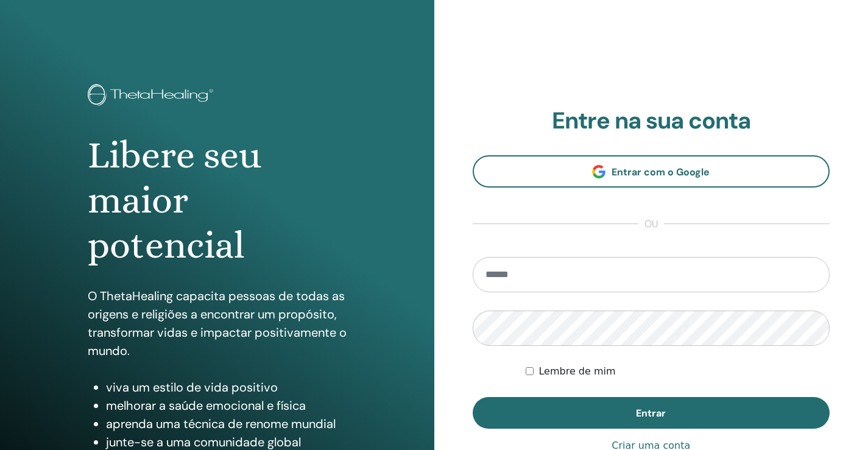  I want to click on font: melhorar a saúde emocional e física, so click(206, 405).